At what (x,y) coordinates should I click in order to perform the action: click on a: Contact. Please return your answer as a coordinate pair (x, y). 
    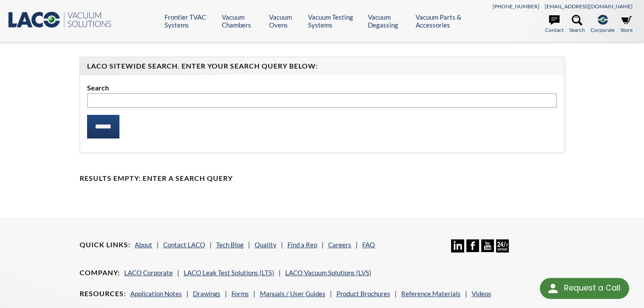
    Looking at the image, I should click on (554, 25).